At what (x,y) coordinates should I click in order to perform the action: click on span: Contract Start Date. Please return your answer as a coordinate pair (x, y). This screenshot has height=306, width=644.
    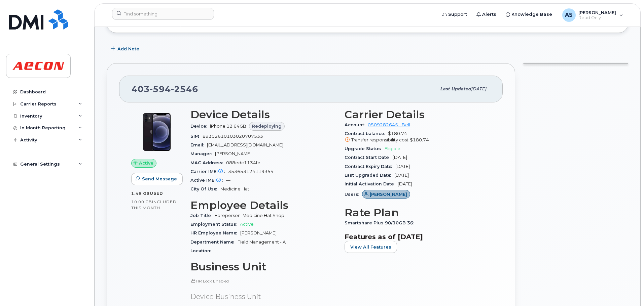
    Looking at the image, I should click on (368, 157).